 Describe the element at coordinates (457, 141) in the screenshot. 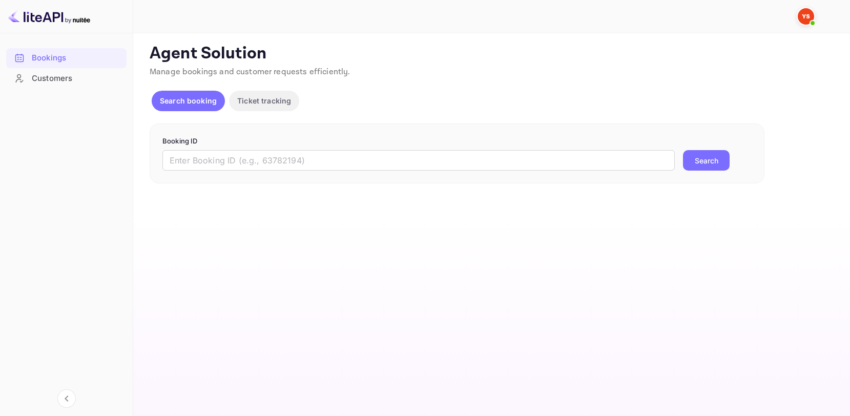

I see `p: Booking ID` at that location.